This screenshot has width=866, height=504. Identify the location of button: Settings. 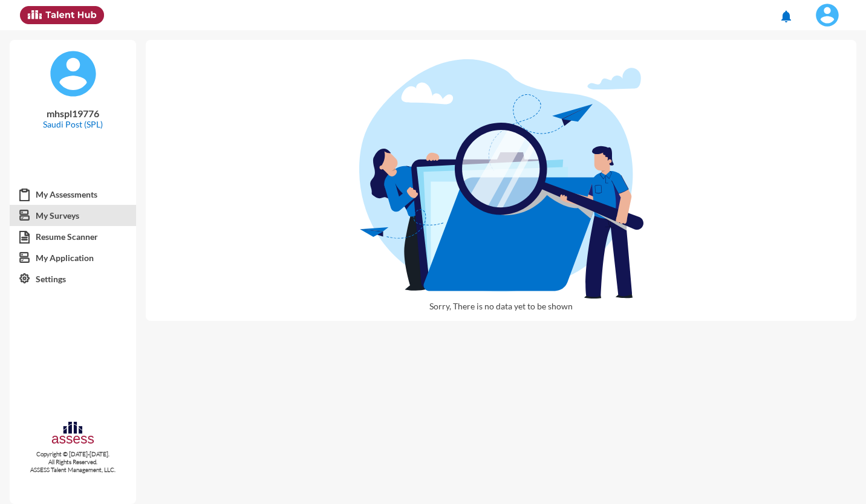
(73, 279).